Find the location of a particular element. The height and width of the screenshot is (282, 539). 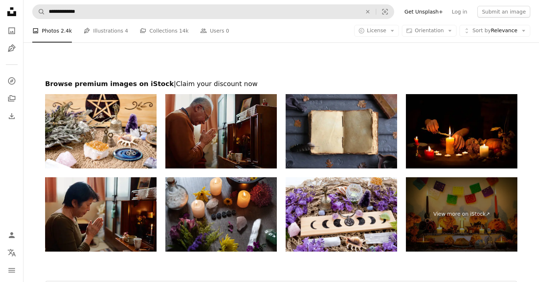

span: 4 is located at coordinates (126, 31).